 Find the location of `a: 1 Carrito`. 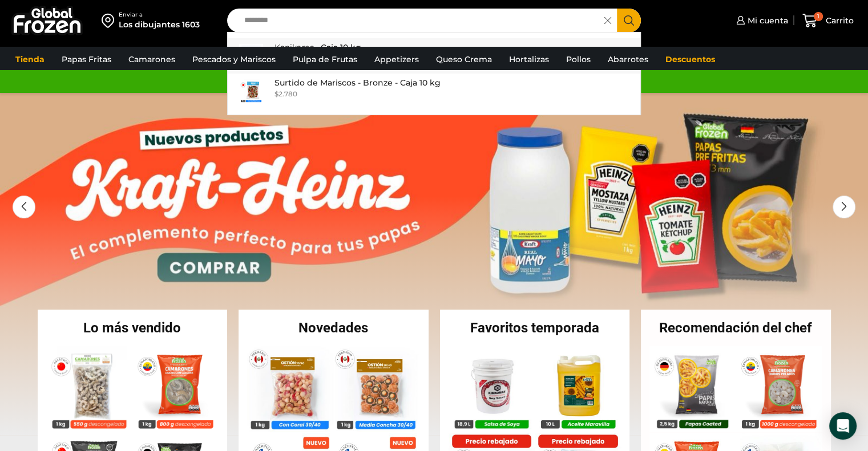

a: 1 Carrito is located at coordinates (828, 21).